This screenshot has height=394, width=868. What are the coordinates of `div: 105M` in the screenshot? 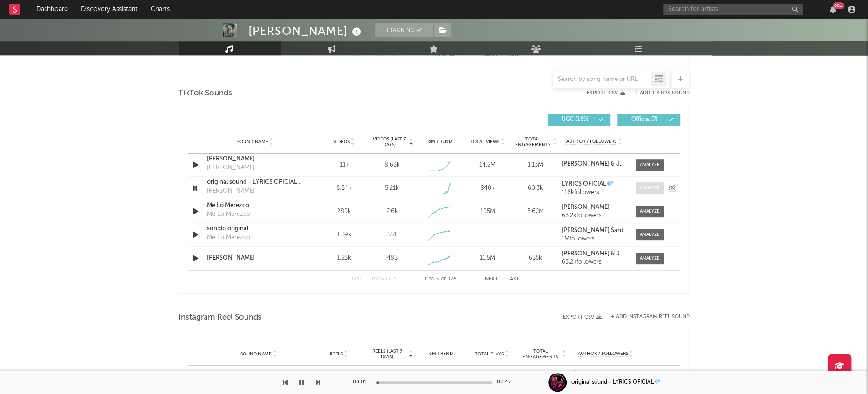 It's located at (487, 212).